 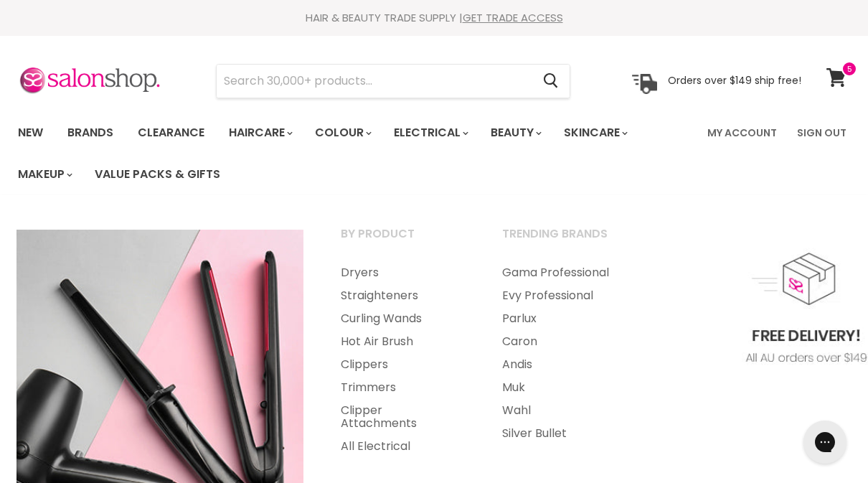 I want to click on p: Orders over $149 ship free!, so click(x=735, y=80).